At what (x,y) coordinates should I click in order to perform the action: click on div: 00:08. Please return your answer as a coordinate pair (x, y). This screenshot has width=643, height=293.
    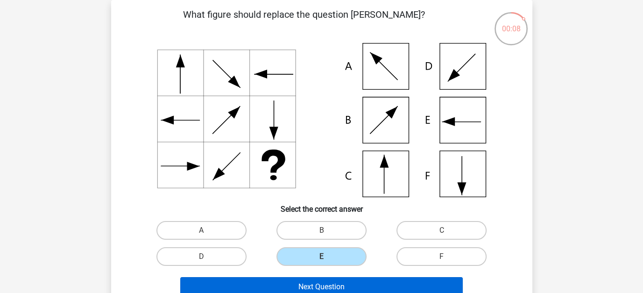
    Looking at the image, I should click on (511, 23).